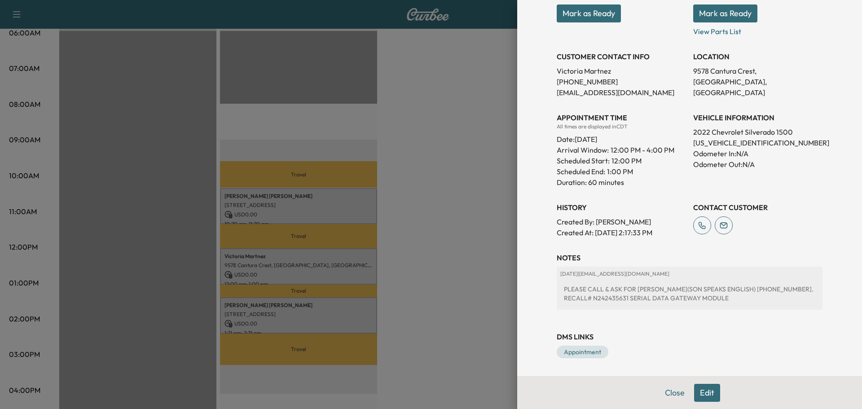 The height and width of the screenshot is (409, 862). What do you see at coordinates (621, 118) in the screenshot?
I see `h3: APPOINTMENT TIME` at bounding box center [621, 118].